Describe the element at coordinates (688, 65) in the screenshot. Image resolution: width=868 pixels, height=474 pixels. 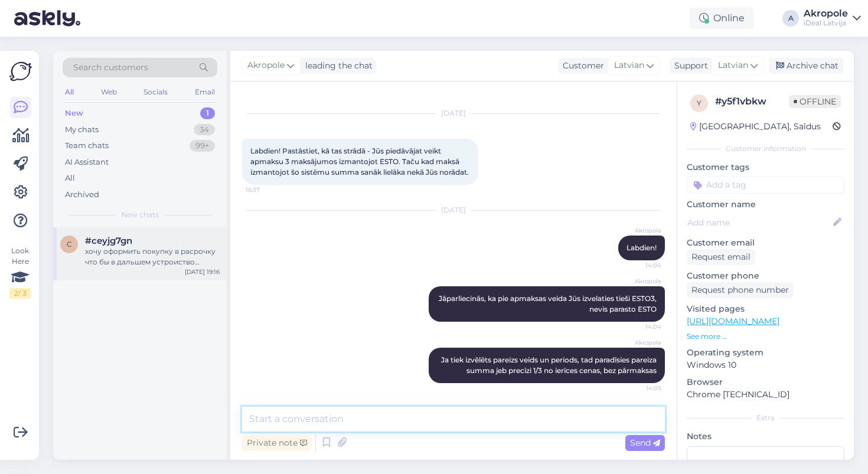
I see `div: Support` at that location.